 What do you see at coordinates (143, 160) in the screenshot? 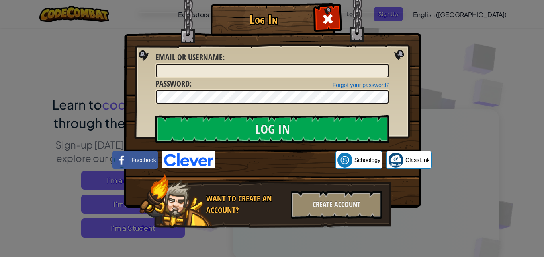
I see `span: Facebook` at bounding box center [143, 160].